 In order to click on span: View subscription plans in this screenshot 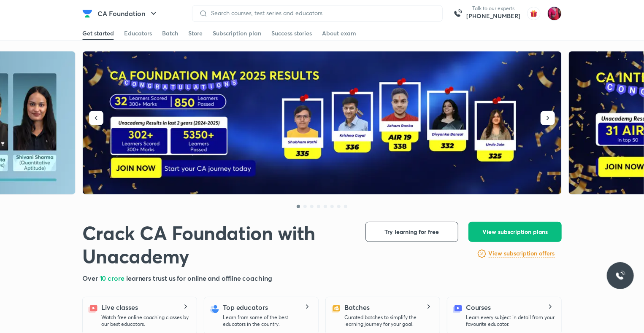, I will do `click(515, 232)`.